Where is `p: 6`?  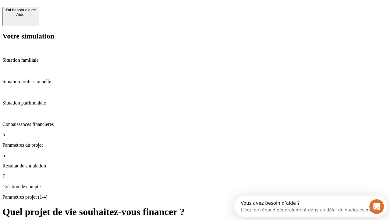 p: 6 is located at coordinates (195, 155).